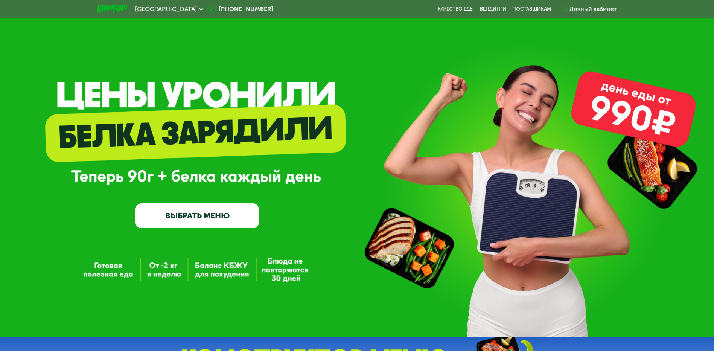  What do you see at coordinates (532, 9) in the screenshot?
I see `div: поставщикам` at bounding box center [532, 9].